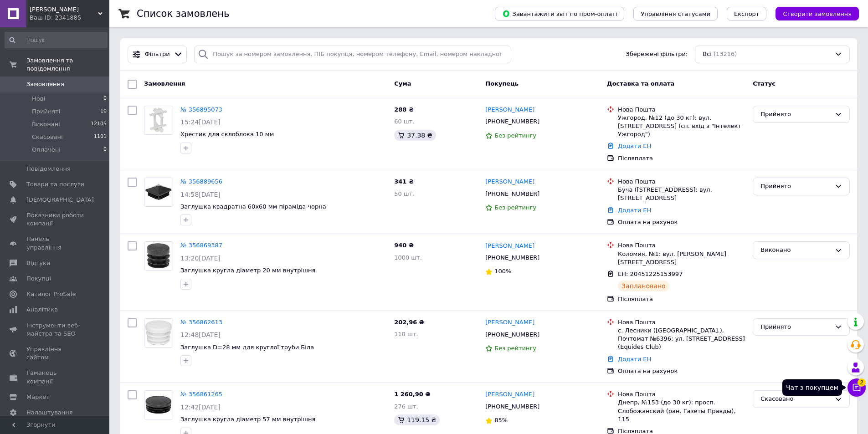 The width and height of the screenshot is (868, 434). Describe the element at coordinates (55, 185) in the screenshot. I see `span: Товари та послуги` at that location.